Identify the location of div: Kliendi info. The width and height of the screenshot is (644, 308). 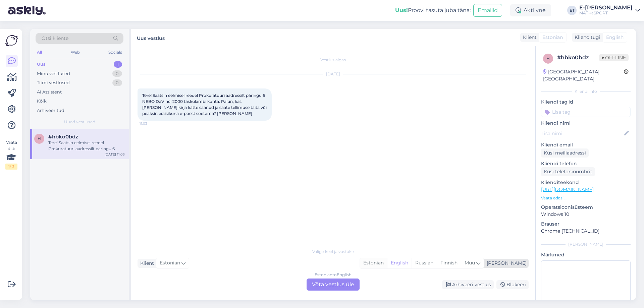
(586, 91).